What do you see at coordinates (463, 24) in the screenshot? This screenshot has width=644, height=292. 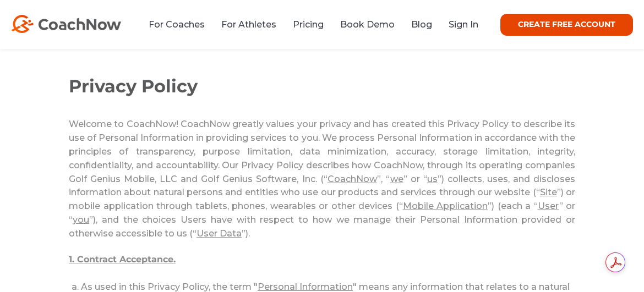 I see `a: Sign In` at bounding box center [463, 24].